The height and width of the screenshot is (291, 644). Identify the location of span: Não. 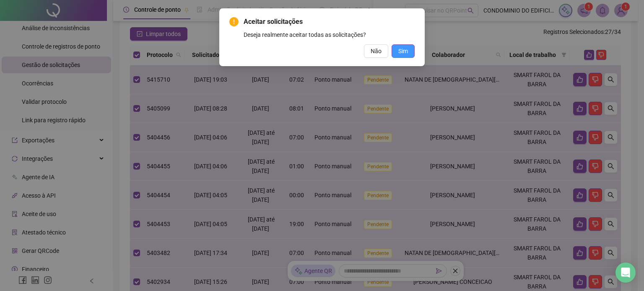
(376, 51).